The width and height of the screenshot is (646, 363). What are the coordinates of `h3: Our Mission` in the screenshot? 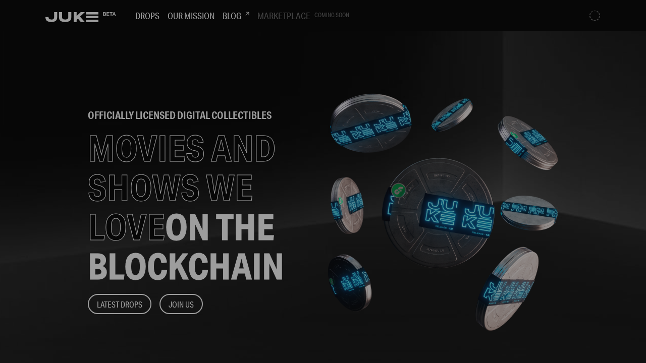 It's located at (191, 16).